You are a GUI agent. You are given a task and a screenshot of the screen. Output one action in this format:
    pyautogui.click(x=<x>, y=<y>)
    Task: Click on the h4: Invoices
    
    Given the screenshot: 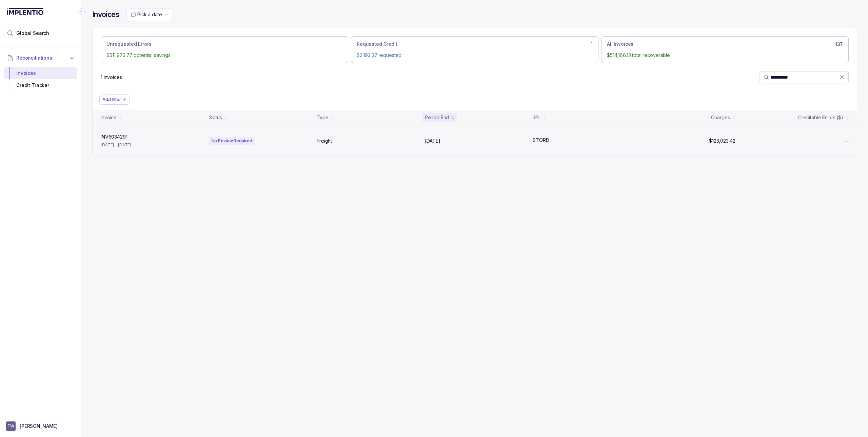 What is the action you would take?
    pyautogui.click(x=106, y=14)
    